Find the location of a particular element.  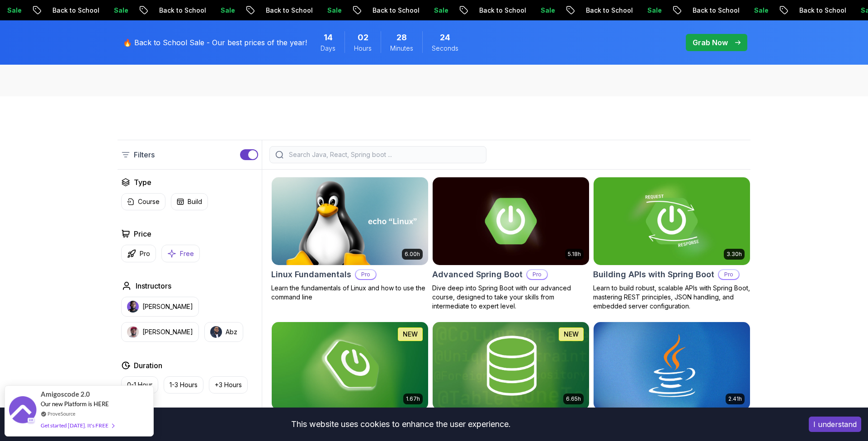

p: Learn the fundamentals of Linux and how to use the command line is located at coordinates (350, 292).